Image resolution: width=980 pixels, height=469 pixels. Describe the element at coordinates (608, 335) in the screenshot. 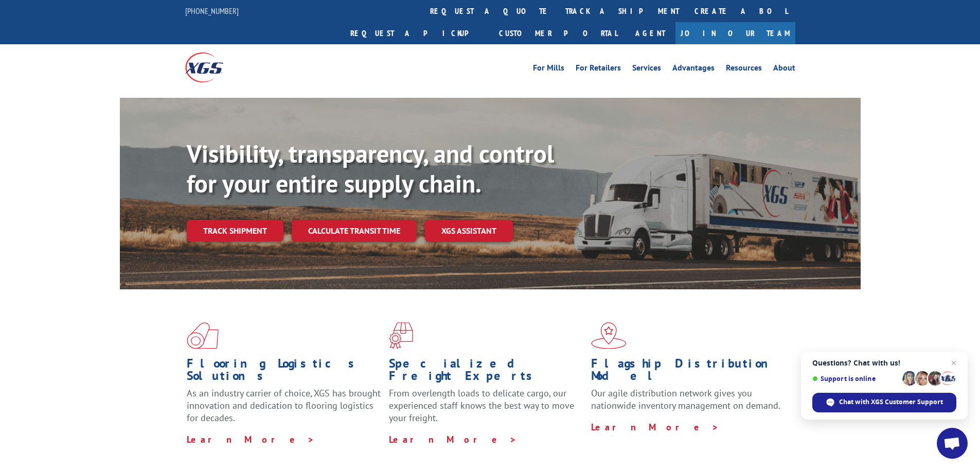

I see `img: xgs-icon-flagship-distribution-model-red` at that location.